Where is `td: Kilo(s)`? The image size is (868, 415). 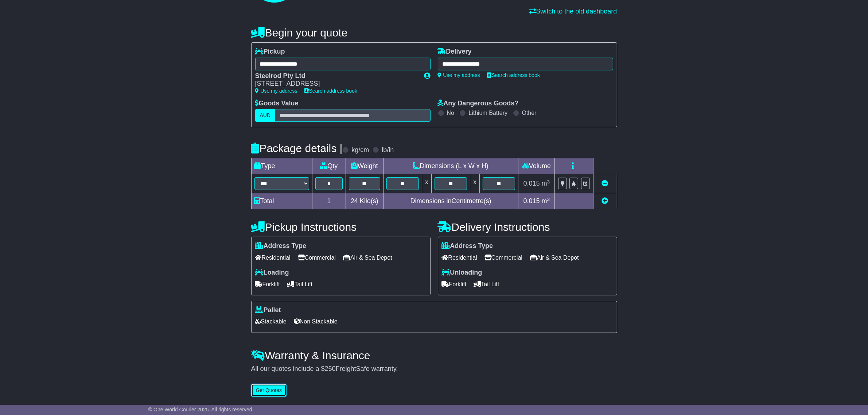
td: Kilo(s) is located at coordinates (365, 201).